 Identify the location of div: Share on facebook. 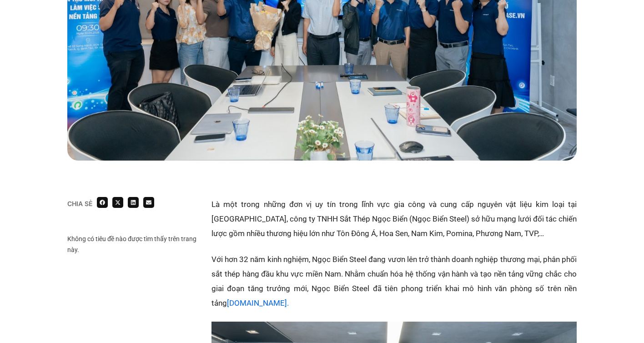
(102, 203).